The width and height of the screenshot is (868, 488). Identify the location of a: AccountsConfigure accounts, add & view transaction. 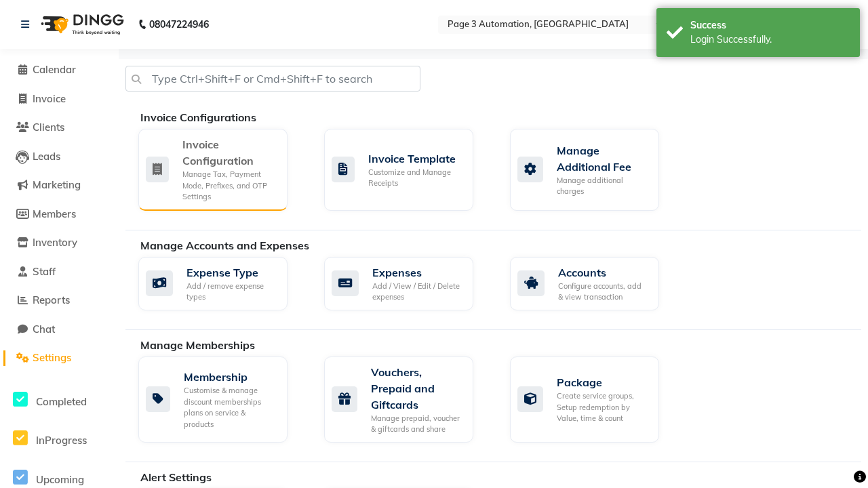
(593, 283).